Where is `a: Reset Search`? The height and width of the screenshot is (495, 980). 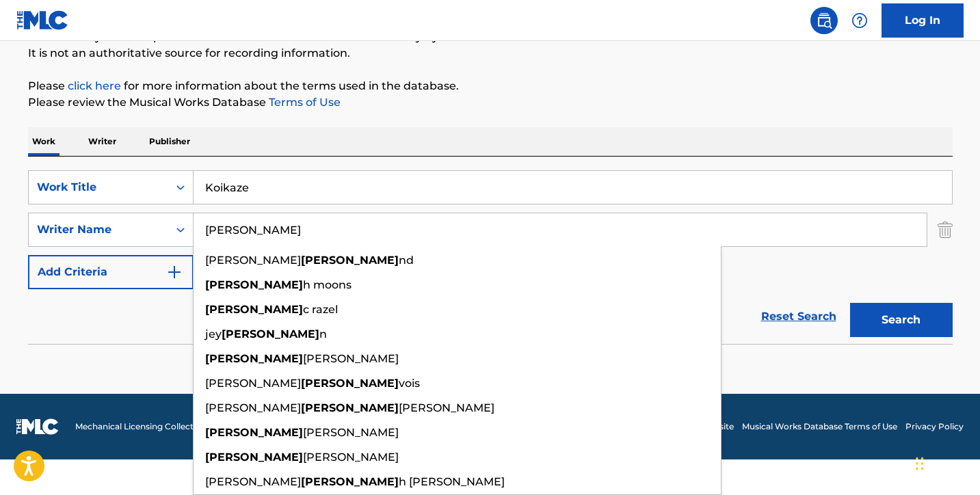
a: Reset Search is located at coordinates (799, 317).